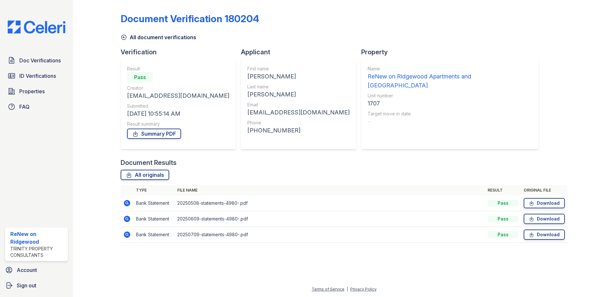  I want to click on a: ID Verifications, so click(36, 76).